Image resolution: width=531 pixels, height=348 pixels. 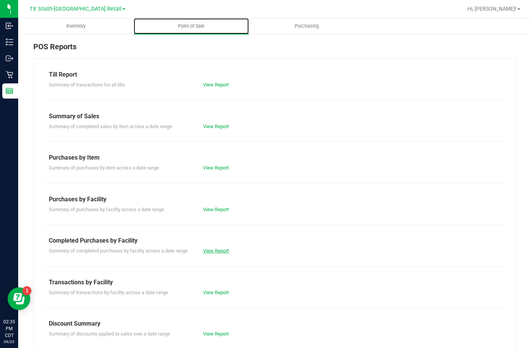 What do you see at coordinates (87, 84) in the screenshot?
I see `span: Summary of transactions for all tills` at bounding box center [87, 84].